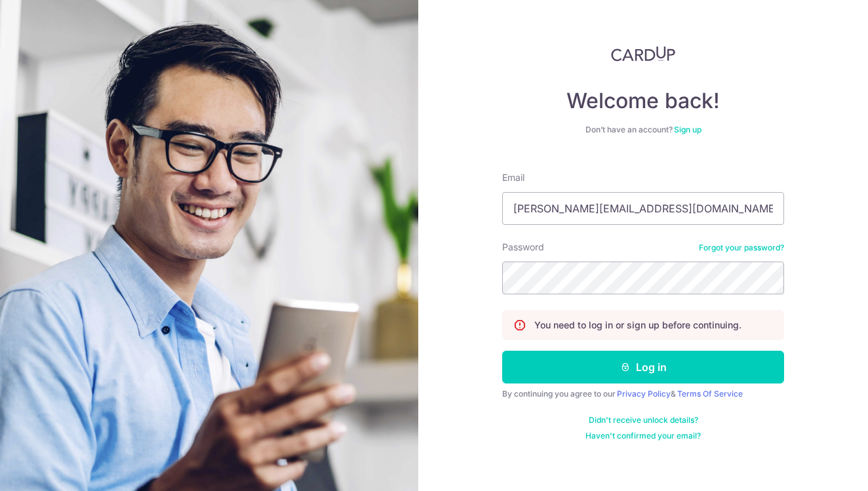 Image resolution: width=868 pixels, height=491 pixels. Describe the element at coordinates (644, 208) in the screenshot. I see `input: Enter your Email` at that location.